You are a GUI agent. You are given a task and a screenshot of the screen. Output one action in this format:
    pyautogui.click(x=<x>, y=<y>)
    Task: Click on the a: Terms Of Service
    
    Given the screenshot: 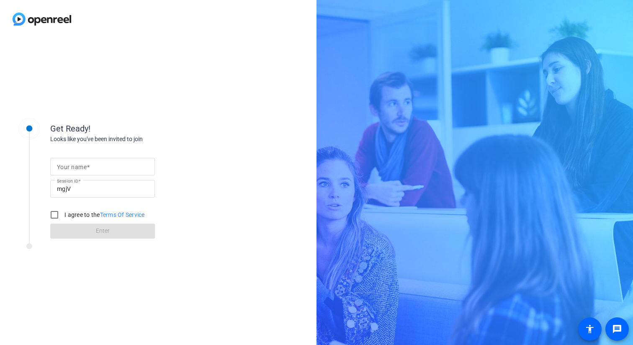 What is the action you would take?
    pyautogui.click(x=122, y=215)
    